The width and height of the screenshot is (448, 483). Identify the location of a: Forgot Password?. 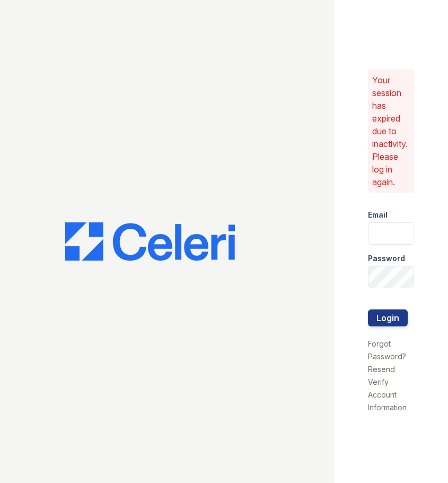
(387, 350).